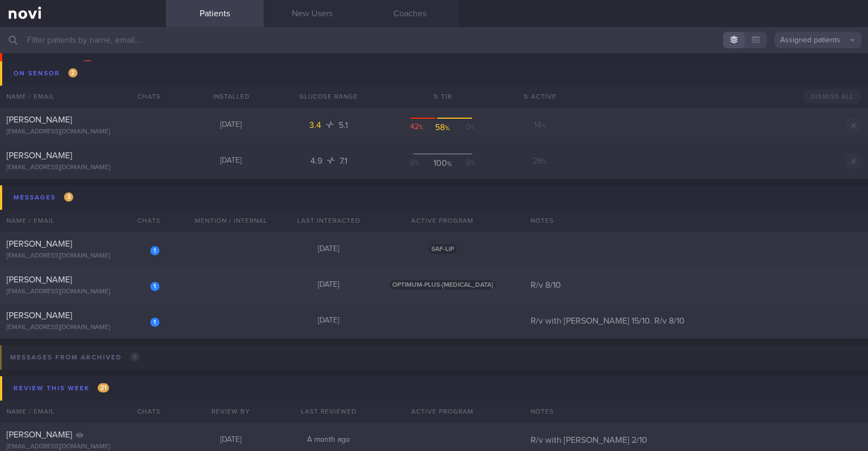  What do you see at coordinates (231, 221) in the screenshot?
I see `div: Mention / Internal` at bounding box center [231, 221].